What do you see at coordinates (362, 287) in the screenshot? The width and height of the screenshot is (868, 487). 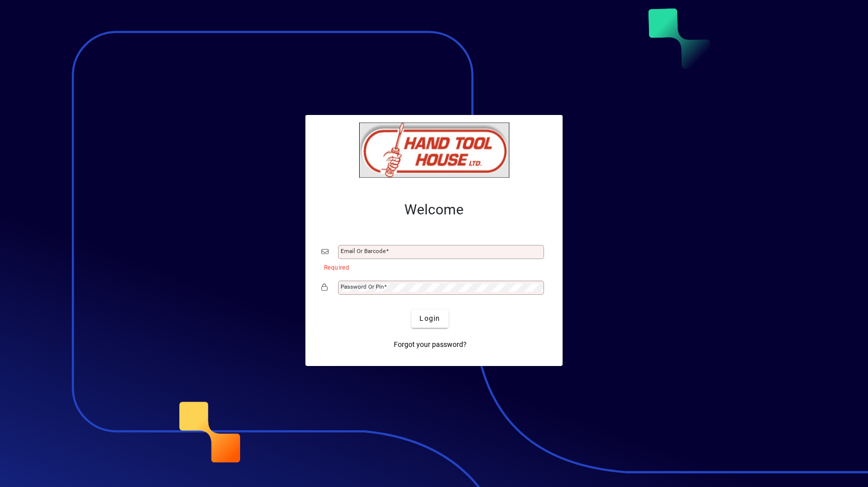 I see `mat-label: Password or Pin` at bounding box center [362, 287].